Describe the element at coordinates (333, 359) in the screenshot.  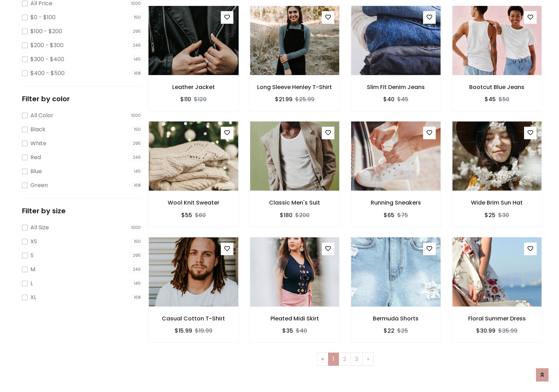
I see `a: 1` at that location.